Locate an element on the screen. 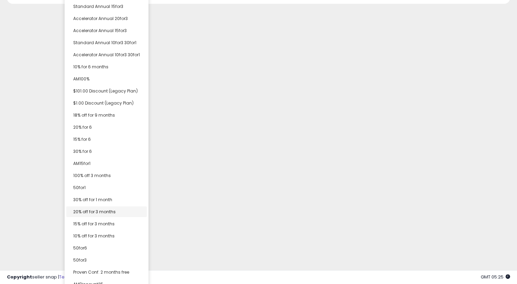 This screenshot has height=284, width=517. span: $101.00 Discount (Legacy Plan) is located at coordinates (105, 91).